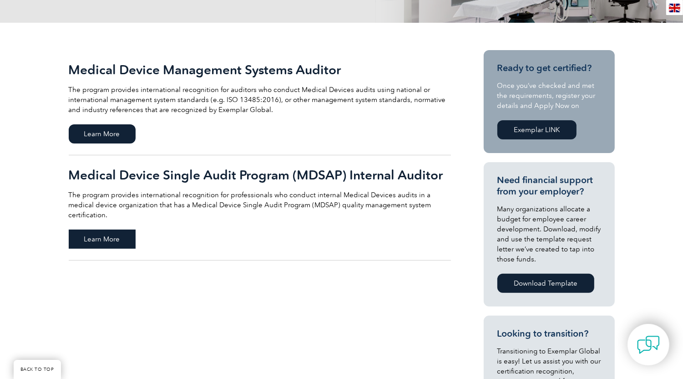 The height and width of the screenshot is (379, 683). Describe the element at coordinates (537, 130) in the screenshot. I see `a: Exemplar LINK` at that location.